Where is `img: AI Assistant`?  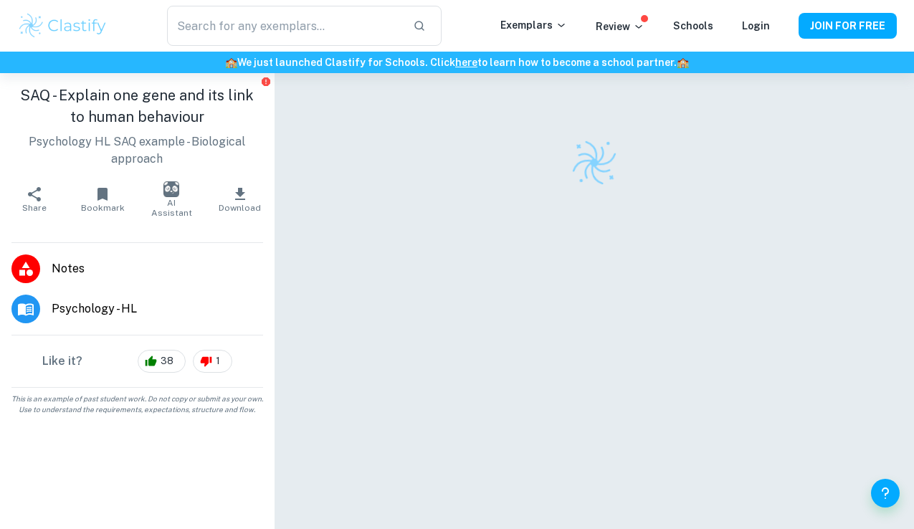
img: AI Assistant is located at coordinates (171, 189).